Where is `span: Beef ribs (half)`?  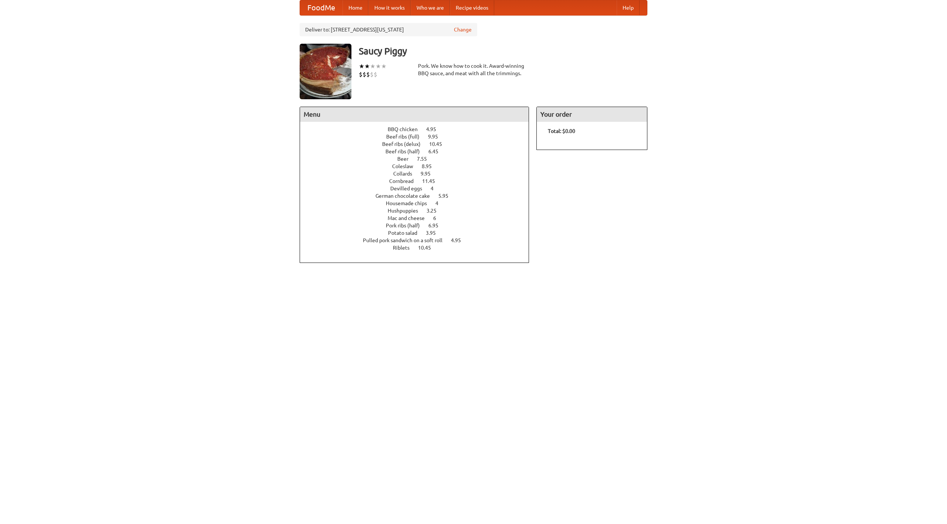 span: Beef ribs (half) is located at coordinates (406, 151).